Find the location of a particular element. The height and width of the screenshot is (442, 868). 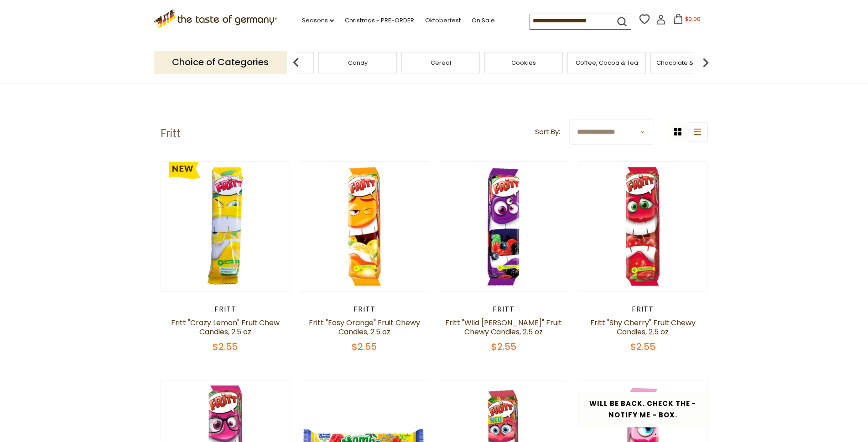

button: $0.00 is located at coordinates (687, 20).